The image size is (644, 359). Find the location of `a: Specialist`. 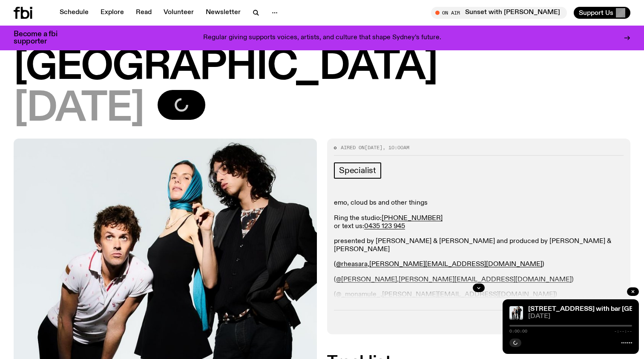

a: Specialist is located at coordinates (357, 170).